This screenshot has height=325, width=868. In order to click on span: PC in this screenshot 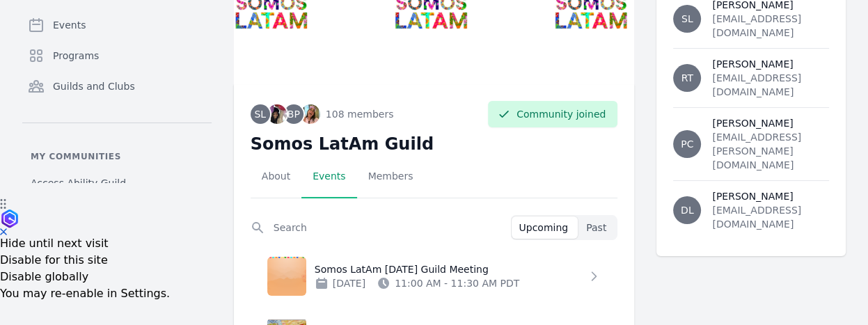, I will do `click(687, 144)`.